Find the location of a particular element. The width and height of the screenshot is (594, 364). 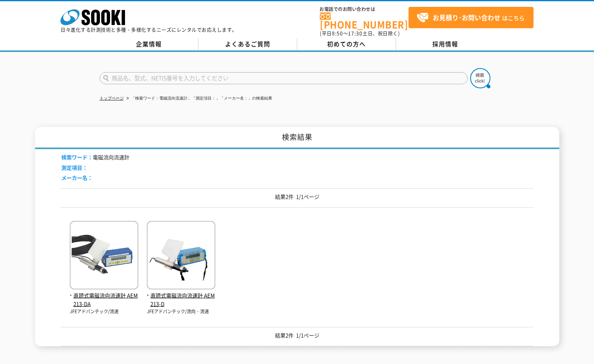

a: トップページ is located at coordinates (112, 98).